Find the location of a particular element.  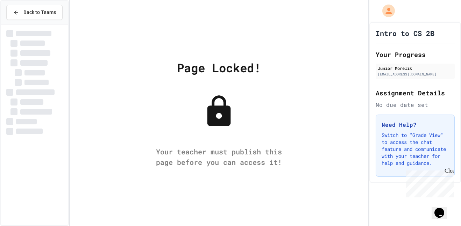

div: Your teacher must publish this page before you can access it! is located at coordinates (219, 157).